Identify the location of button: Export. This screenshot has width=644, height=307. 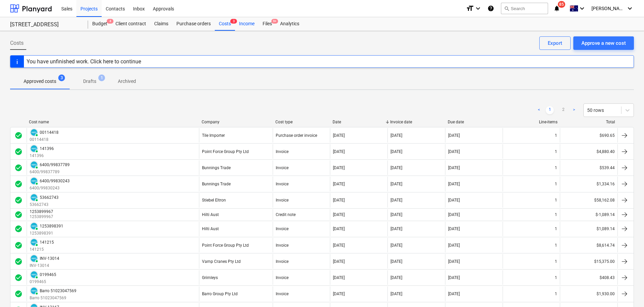
(555, 43).